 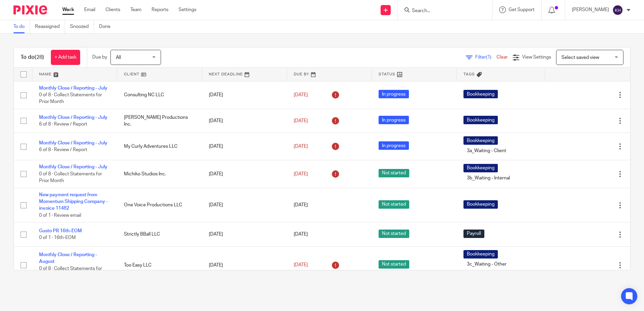 What do you see at coordinates (537, 57) in the screenshot?
I see `span: View Settings` at bounding box center [537, 57].